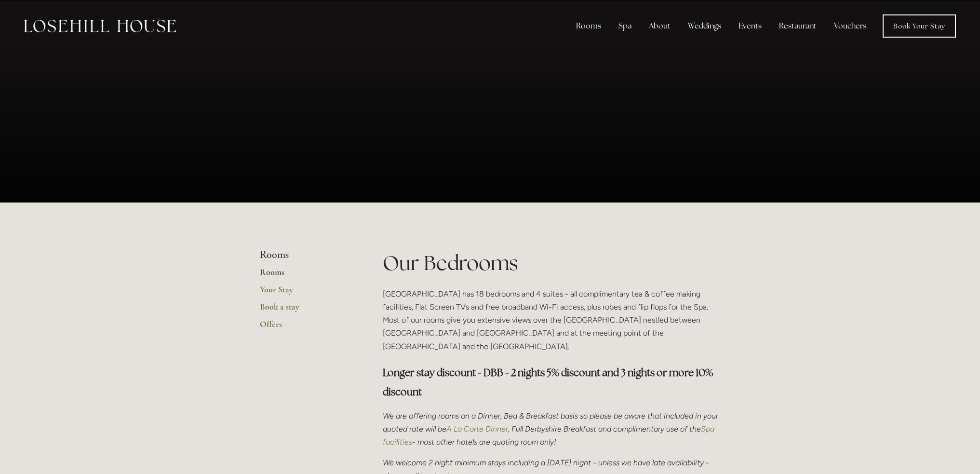 This screenshot has width=980, height=474. I want to click on a: Rooms, so click(305, 275).